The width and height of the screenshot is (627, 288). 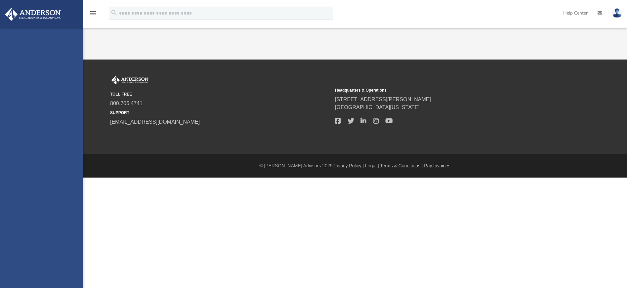 What do you see at coordinates (372, 166) in the screenshot?
I see `a: Legal |` at bounding box center [372, 166].